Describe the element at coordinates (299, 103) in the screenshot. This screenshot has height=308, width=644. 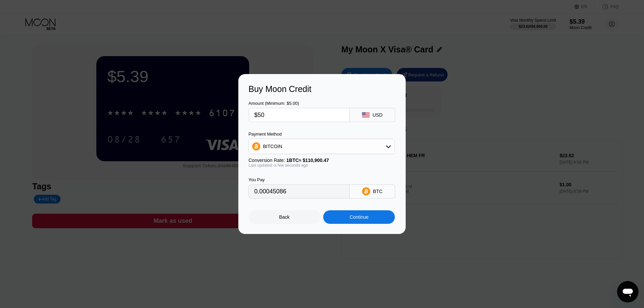
I see `div: Amount (Minimum: $5.00)` at that location.